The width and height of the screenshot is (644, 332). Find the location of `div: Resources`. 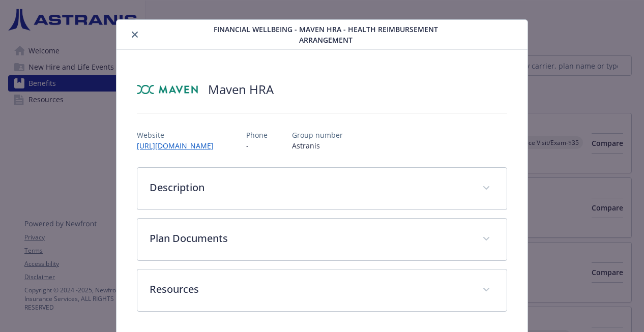

div: Resources is located at coordinates (322, 290).